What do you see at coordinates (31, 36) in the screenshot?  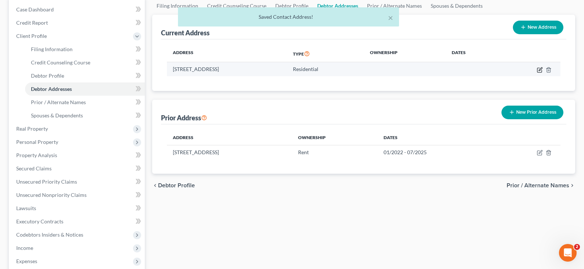 I see `span: Client Profile` at bounding box center [31, 36].